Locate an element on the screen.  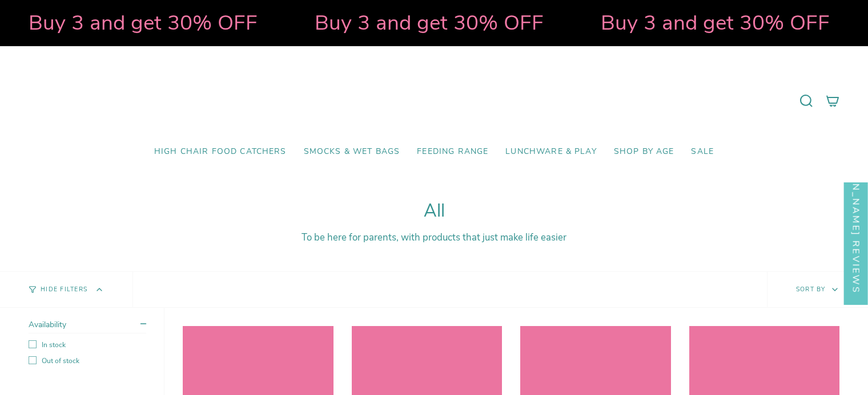
div: Feeding Range is located at coordinates (452, 151).